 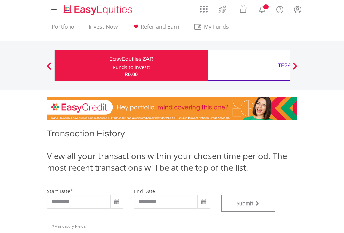 What do you see at coordinates (280, 9) in the screenshot?
I see `a: FAQ's and Support` at bounding box center [280, 9].